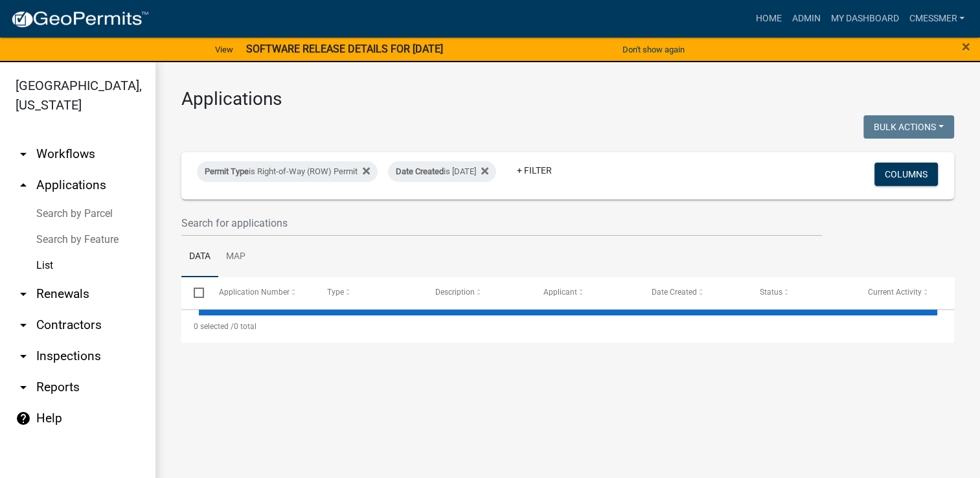  Describe the element at coordinates (693, 293) in the screenshot. I see `datatable-header-cell: Date Created` at that location.